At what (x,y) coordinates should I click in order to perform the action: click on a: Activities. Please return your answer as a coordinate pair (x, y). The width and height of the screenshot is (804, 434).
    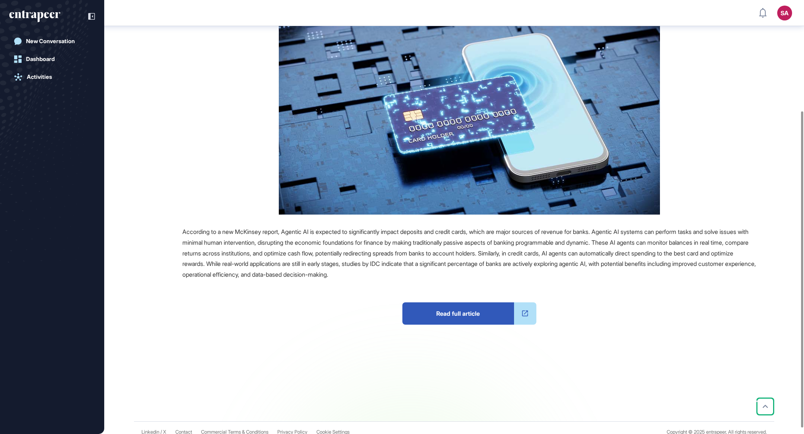
    Looking at the image, I should click on (52, 77).